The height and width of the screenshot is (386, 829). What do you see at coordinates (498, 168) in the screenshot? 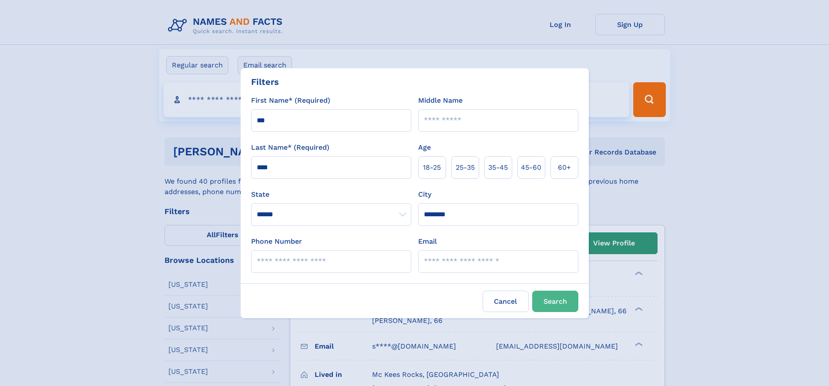
I see `span: 35‑45` at bounding box center [498, 168].